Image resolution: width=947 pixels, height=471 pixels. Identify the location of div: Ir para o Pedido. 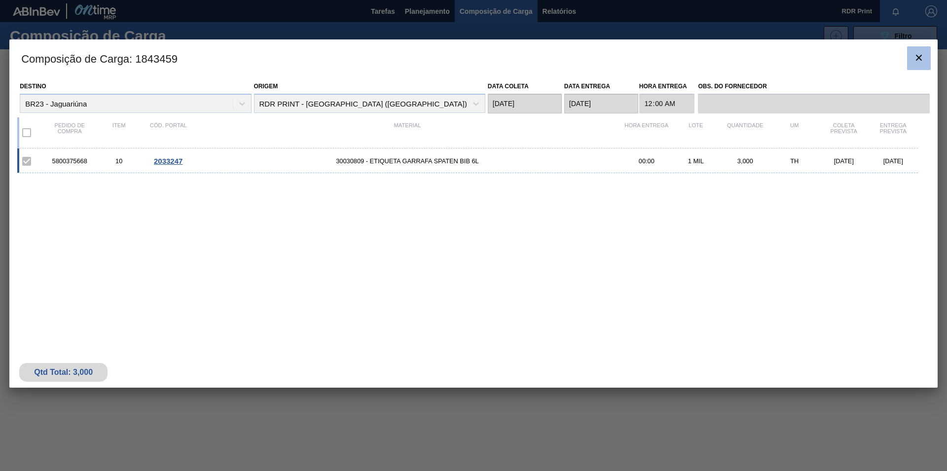
(168, 161).